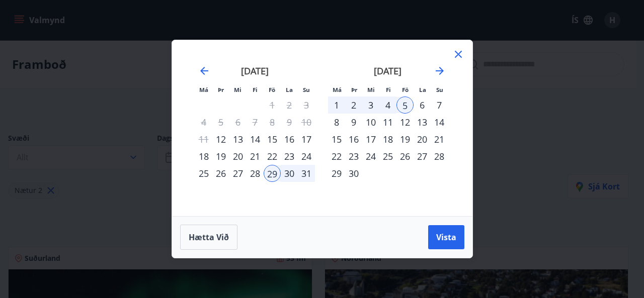 Image resolution: width=644 pixels, height=298 pixels. What do you see at coordinates (440, 90) in the screenshot?
I see `small: Su` at bounding box center [440, 90].